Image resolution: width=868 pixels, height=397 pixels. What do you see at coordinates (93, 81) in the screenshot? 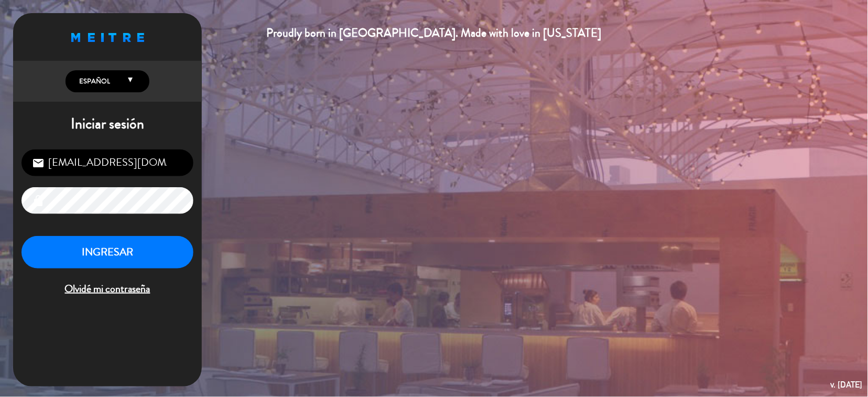
I see `span: Español` at bounding box center [93, 81].